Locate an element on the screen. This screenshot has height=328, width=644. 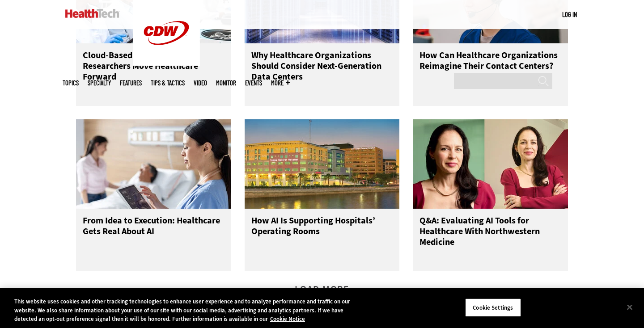
a: Doctor using tablet From Idea to Execution: Healthcare Gets Real About AI is located at coordinates (154, 195).